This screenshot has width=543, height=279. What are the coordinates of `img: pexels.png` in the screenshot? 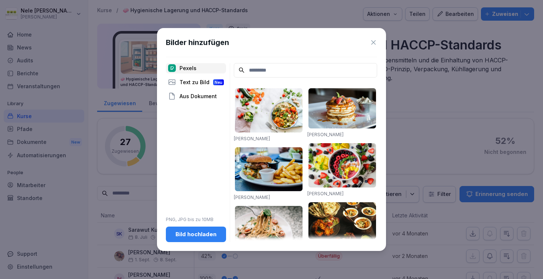 It's located at (172, 68).